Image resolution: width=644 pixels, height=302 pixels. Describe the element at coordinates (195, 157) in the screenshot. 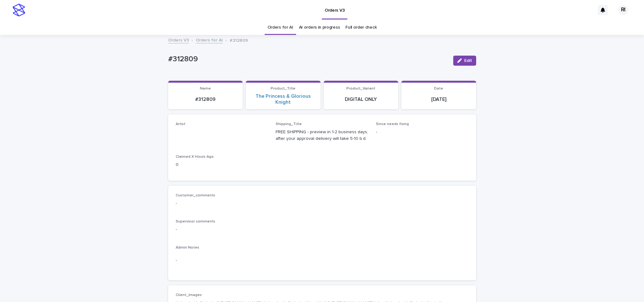

I see `span: Claimed X Hours Ago` at that location.